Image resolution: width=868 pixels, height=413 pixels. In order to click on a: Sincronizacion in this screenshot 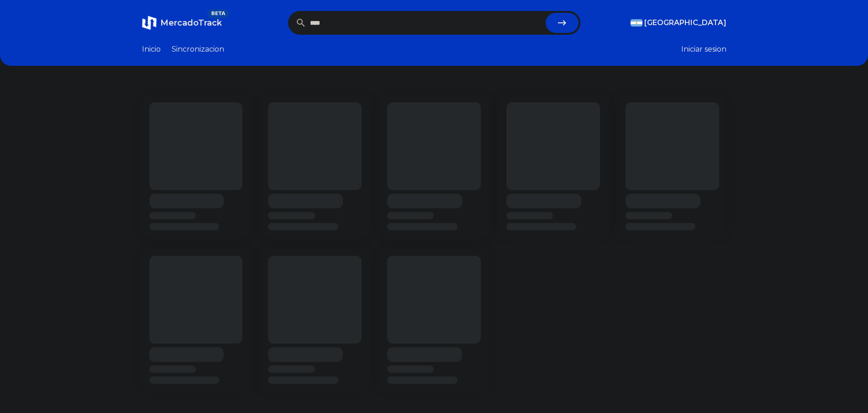, I will do `click(198, 49)`.